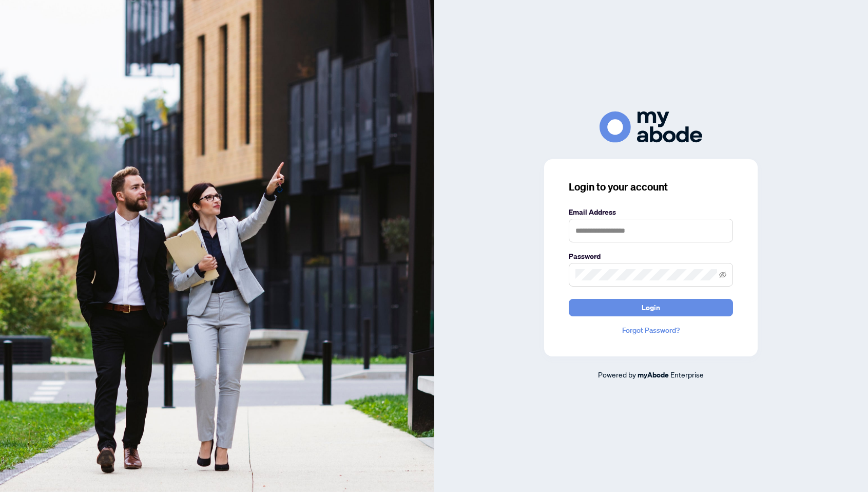 The width and height of the screenshot is (868, 492). I want to click on span: Powered by, so click(618, 375).